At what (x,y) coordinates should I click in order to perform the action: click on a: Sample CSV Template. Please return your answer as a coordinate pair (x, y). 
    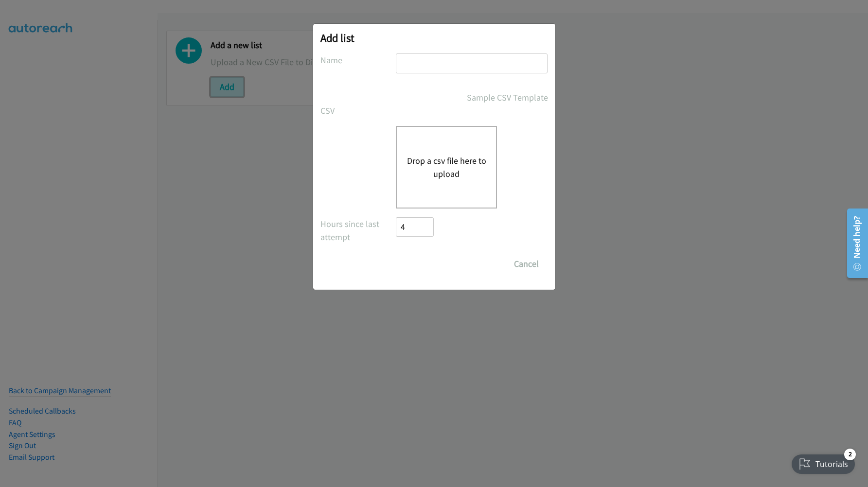
    Looking at the image, I should click on (507, 97).